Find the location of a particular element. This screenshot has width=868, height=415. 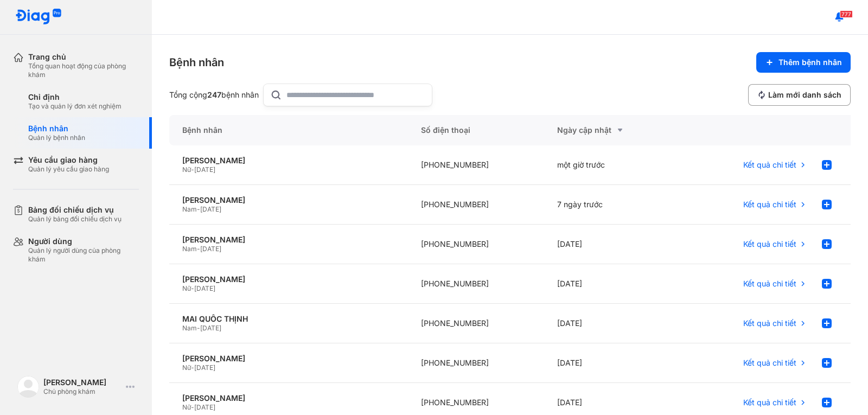

div: Ngày cập nhật is located at coordinates (612, 130).